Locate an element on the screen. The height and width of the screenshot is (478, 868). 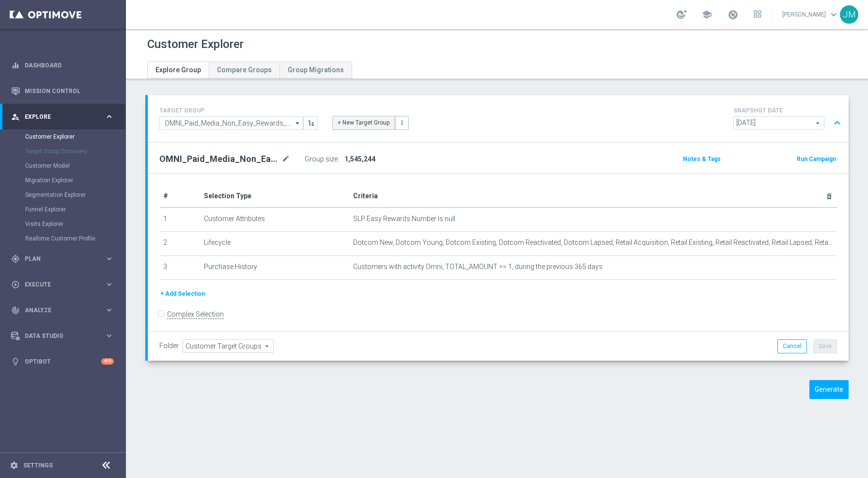
a: Visits Explorer is located at coordinates (63, 224).